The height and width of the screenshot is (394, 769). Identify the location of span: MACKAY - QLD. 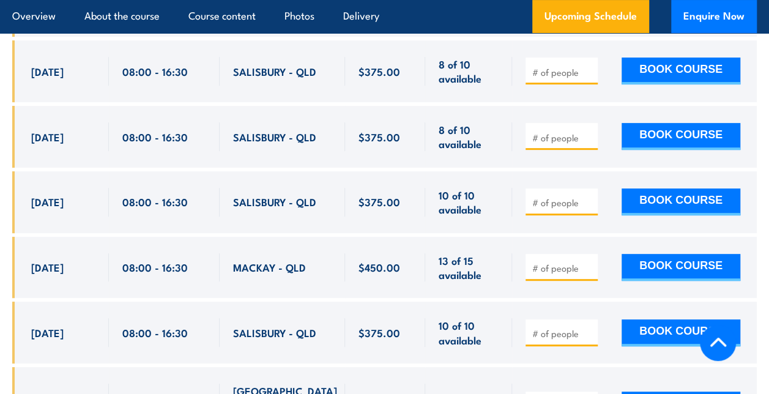
(269, 267).